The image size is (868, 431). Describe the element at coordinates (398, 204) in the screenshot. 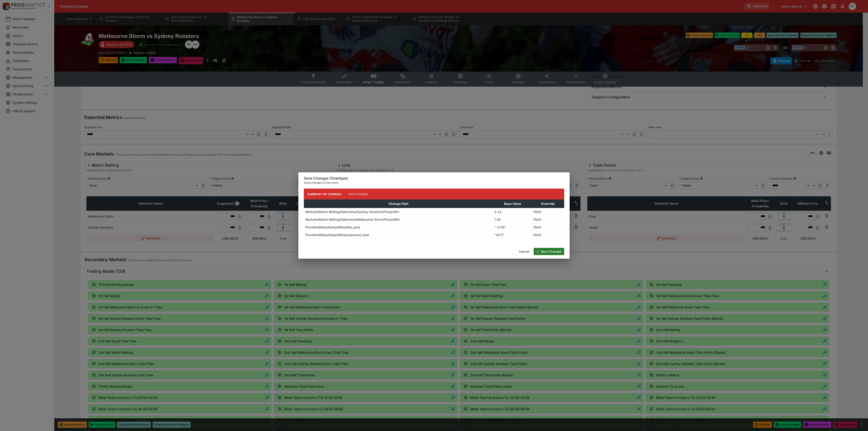

I see `th: Change Path` at that location.